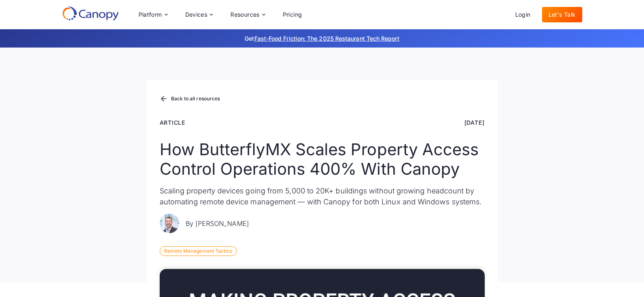 The height and width of the screenshot is (297, 644). What do you see at coordinates (322, 38) in the screenshot?
I see `p: Get` at bounding box center [322, 38].